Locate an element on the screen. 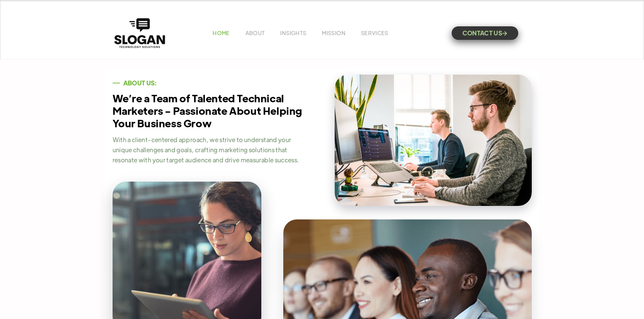 This screenshot has width=644, height=319. a: CONTACT US is located at coordinates (485, 33).